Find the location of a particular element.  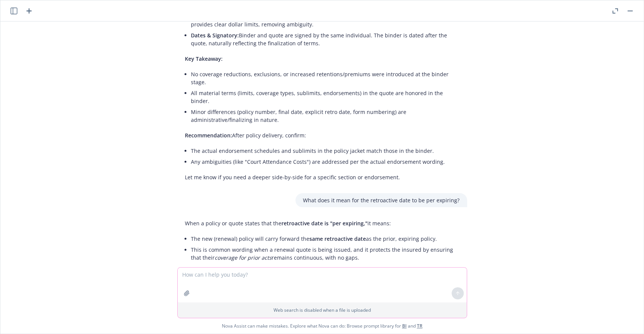

span: Recommendation: is located at coordinates (208, 135).